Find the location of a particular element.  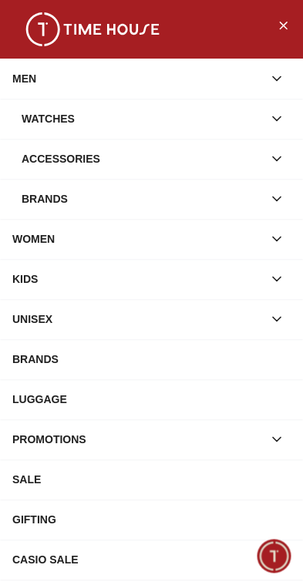

div: SALE is located at coordinates (151, 479).